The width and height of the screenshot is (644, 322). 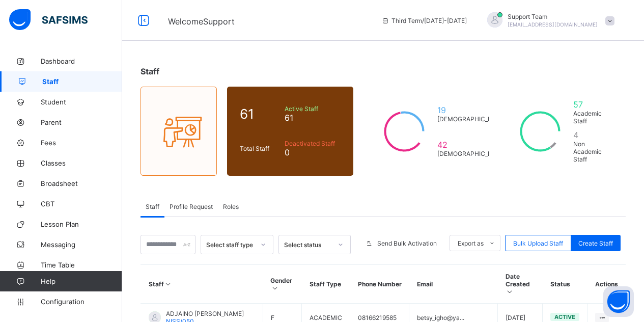 I want to click on span: Academic Staff, so click(x=593, y=117).